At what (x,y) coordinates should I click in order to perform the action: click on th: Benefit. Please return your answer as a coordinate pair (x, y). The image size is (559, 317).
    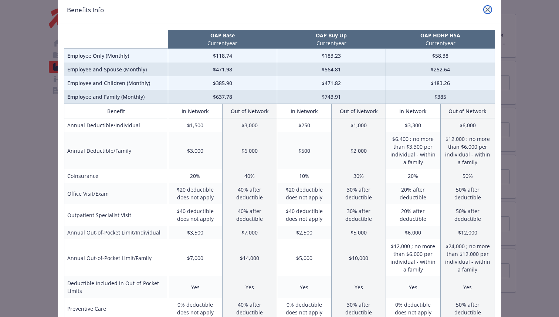
    Looking at the image, I should click on (116, 111).